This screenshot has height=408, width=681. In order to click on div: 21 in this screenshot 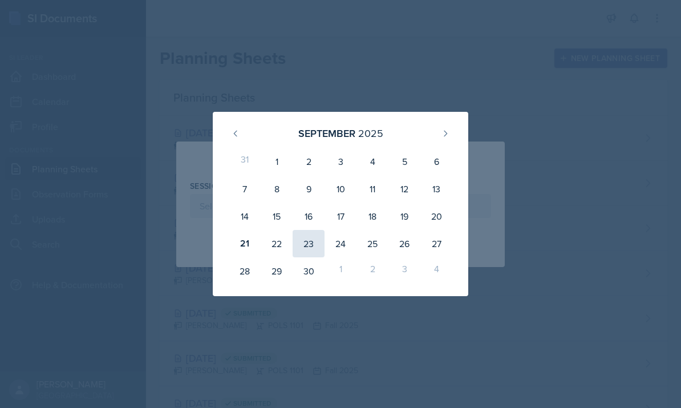, I will do `click(245, 244)`.